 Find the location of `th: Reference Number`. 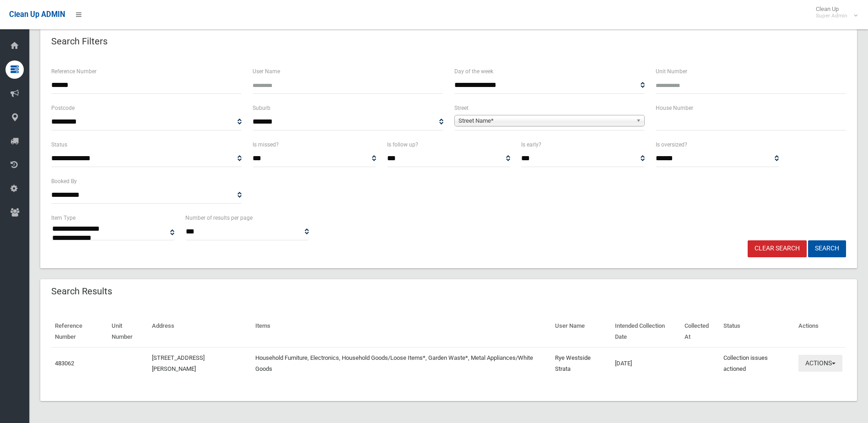

th: Reference Number is located at coordinates (80, 331).